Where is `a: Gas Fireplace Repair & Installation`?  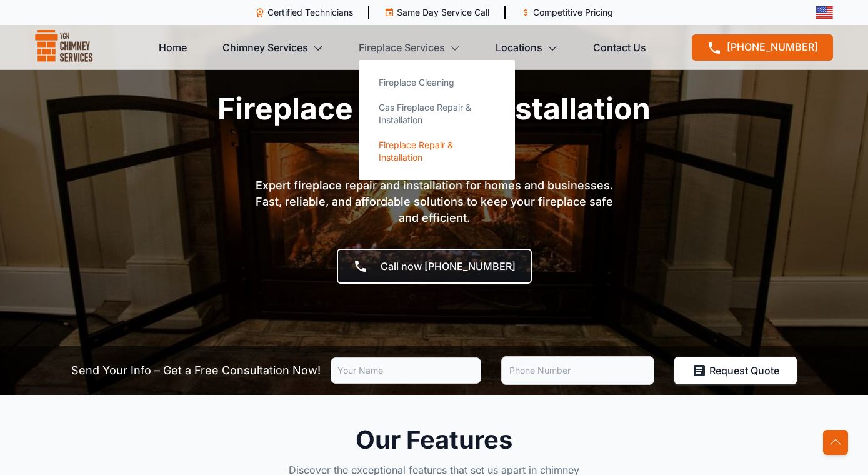
a: Gas Fireplace Repair & Installation is located at coordinates (437, 114).